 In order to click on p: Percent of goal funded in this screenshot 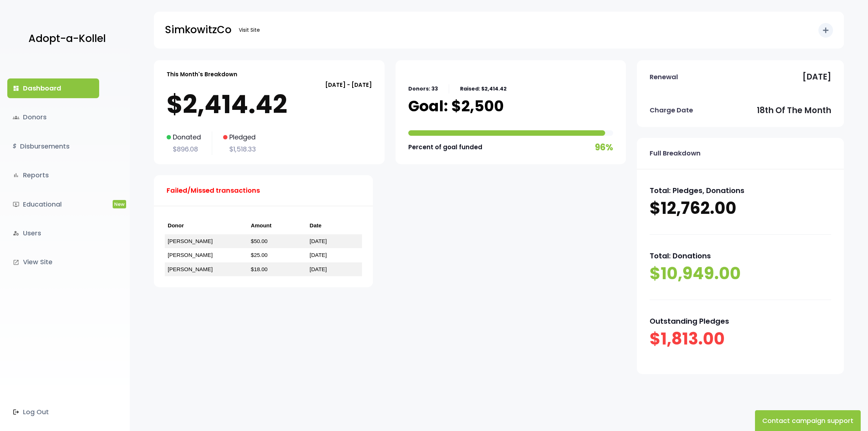, I will do `click(445, 147)`.